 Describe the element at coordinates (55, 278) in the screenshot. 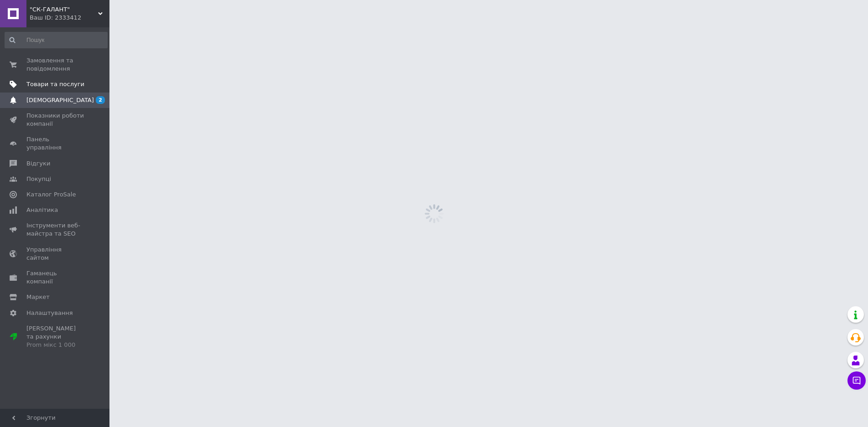

I see `span: Гаманець компанії` at that location.